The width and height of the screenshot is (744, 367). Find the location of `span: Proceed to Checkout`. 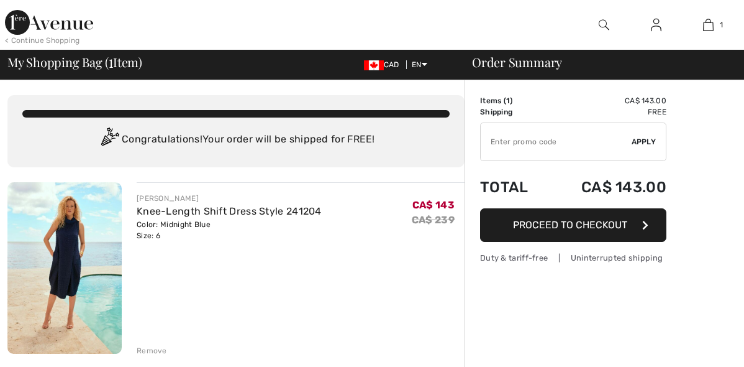

span: Proceed to Checkout is located at coordinates (570, 224).